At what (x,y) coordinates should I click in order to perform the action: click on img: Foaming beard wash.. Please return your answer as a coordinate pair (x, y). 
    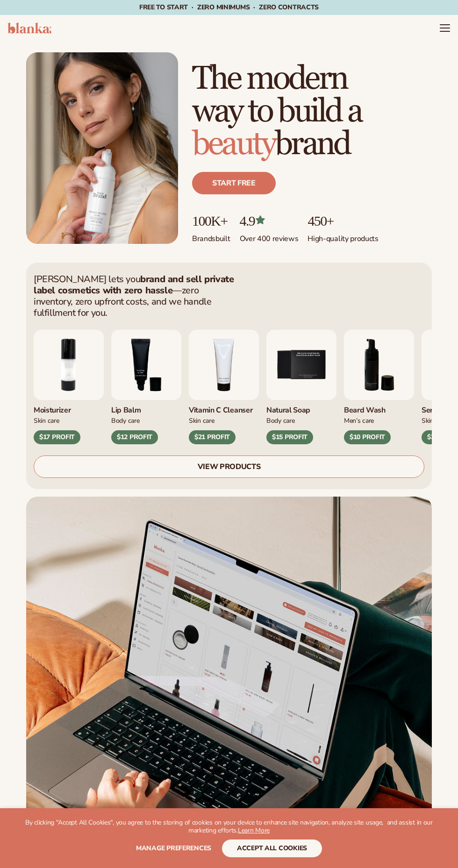
    Looking at the image, I should click on (379, 364).